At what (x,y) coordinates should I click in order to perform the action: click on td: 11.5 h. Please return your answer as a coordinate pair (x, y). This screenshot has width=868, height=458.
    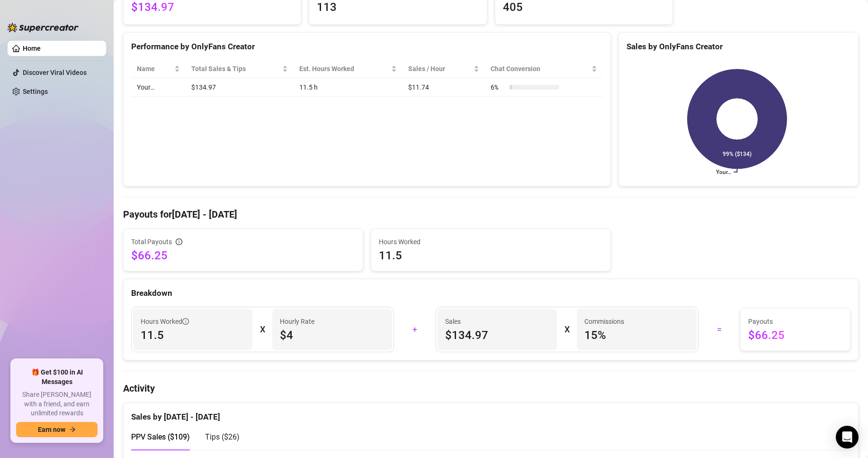
    Looking at the image, I should click on (348, 87).